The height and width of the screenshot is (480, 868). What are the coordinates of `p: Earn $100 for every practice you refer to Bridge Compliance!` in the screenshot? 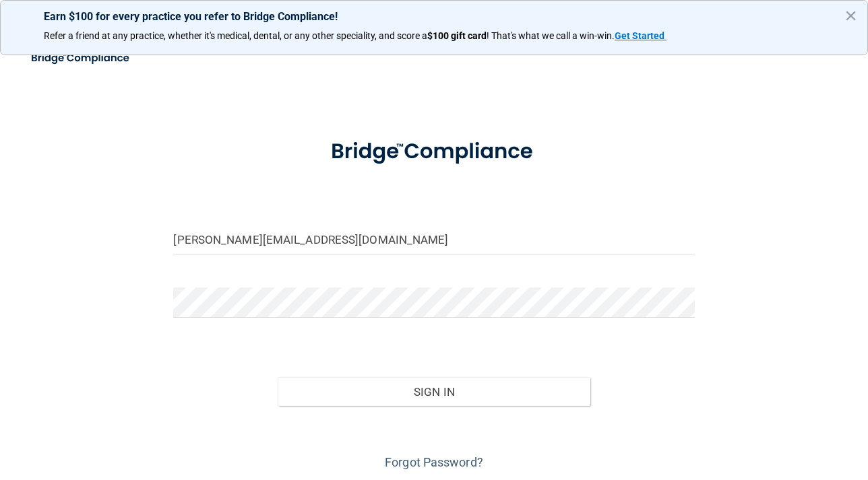 It's located at (434, 16).